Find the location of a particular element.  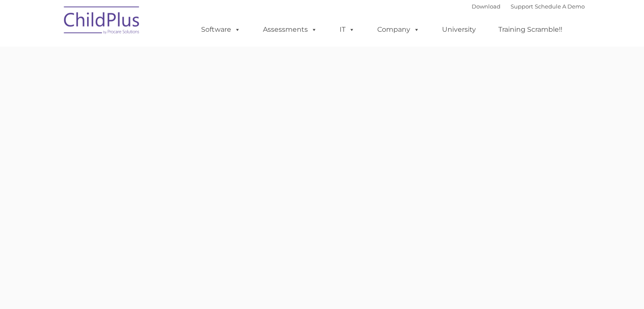

a: Schedule A Demo is located at coordinates (560, 6).